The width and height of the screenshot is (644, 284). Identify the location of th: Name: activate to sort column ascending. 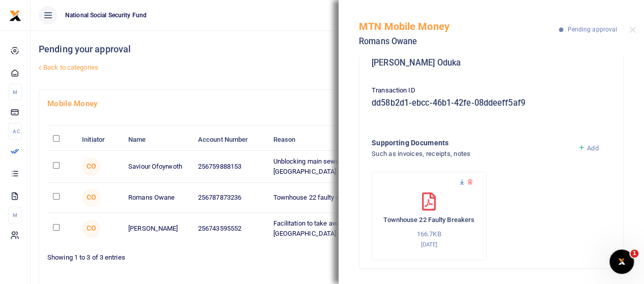
(158, 140).